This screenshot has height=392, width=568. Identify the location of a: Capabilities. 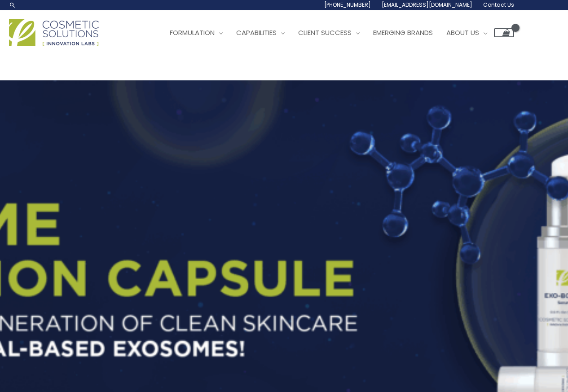
(260, 32).